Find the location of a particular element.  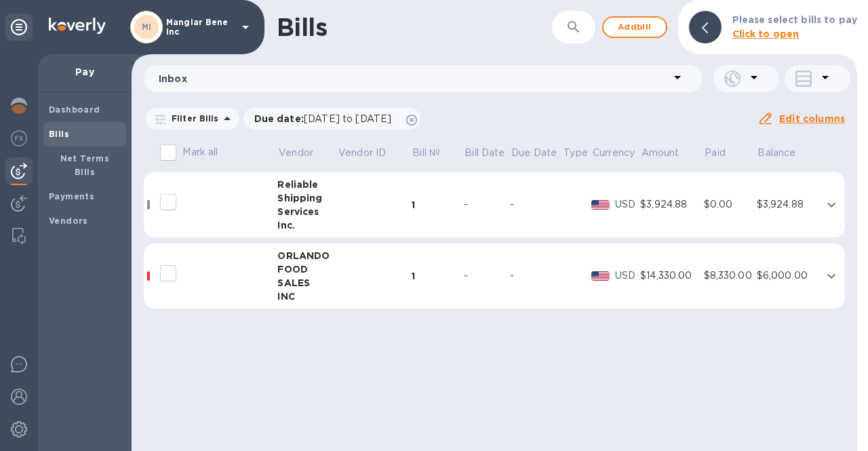

button: Addbill is located at coordinates (635, 27).